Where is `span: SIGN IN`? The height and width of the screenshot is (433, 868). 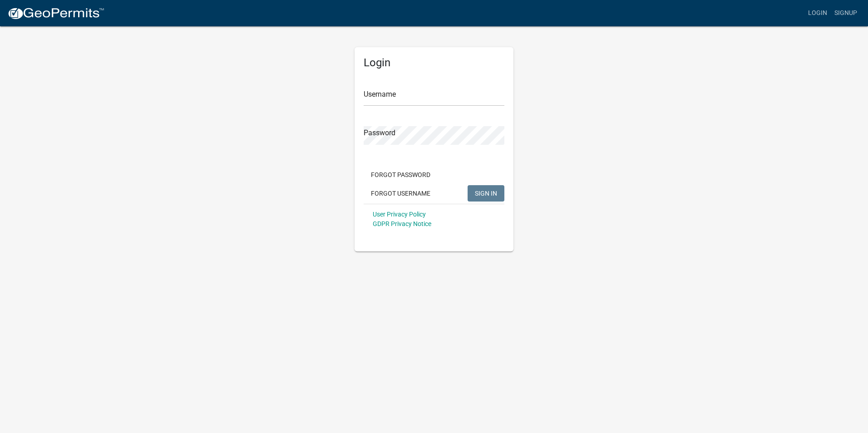
span: SIGN IN is located at coordinates (486, 193).